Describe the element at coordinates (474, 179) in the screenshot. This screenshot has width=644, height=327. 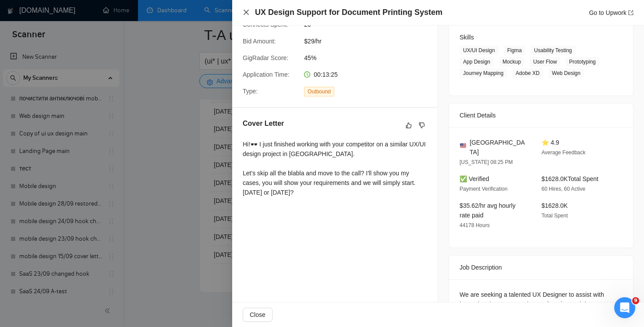
I see `span: ✅ Verified` at that location.